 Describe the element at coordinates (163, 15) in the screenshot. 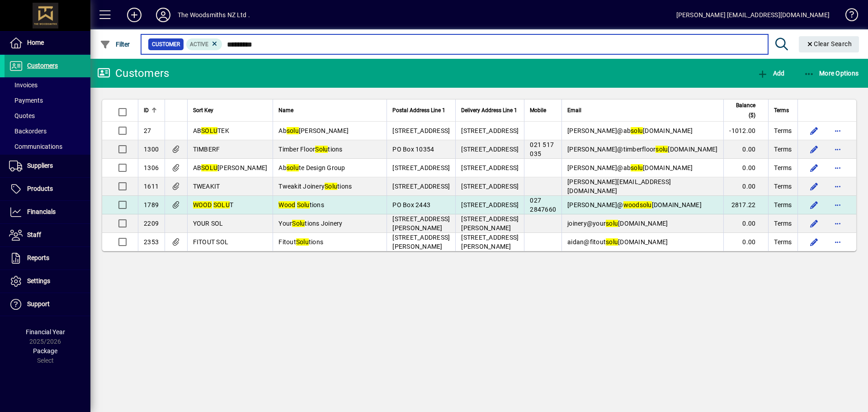

I see `button: Profile` at that location.